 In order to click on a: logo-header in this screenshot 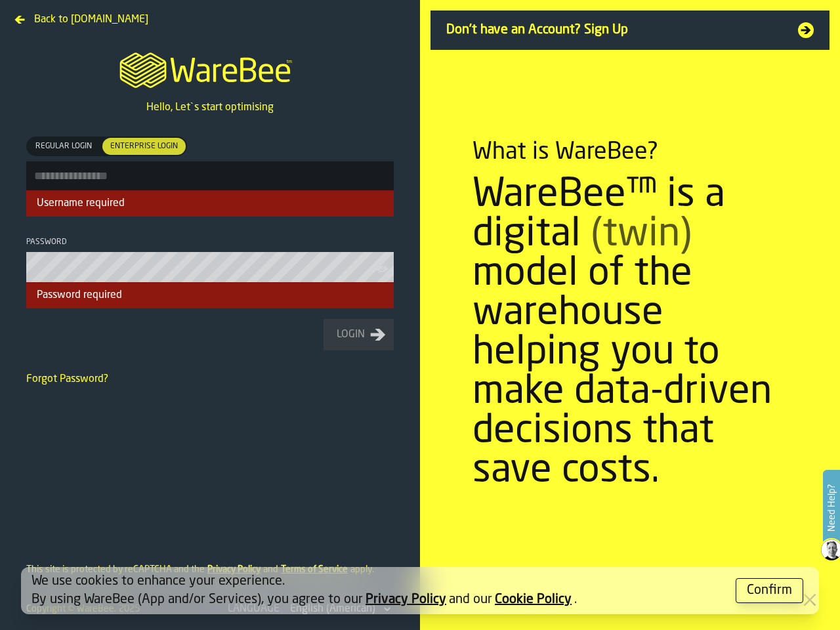, I will do `click(210, 68)`.